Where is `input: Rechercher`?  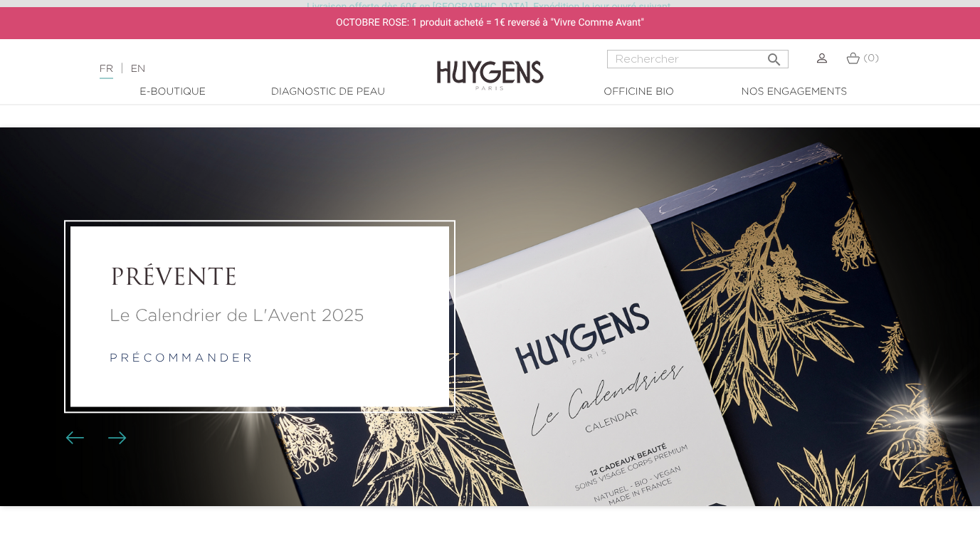
input: Rechercher is located at coordinates (698, 59).